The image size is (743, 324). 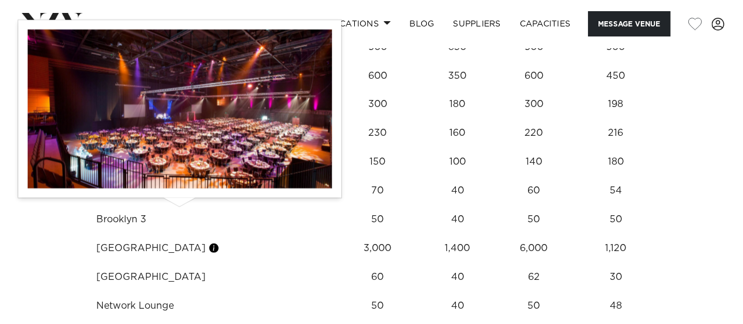 What do you see at coordinates (378, 248) in the screenshot?
I see `td: 3,000` at bounding box center [378, 248].